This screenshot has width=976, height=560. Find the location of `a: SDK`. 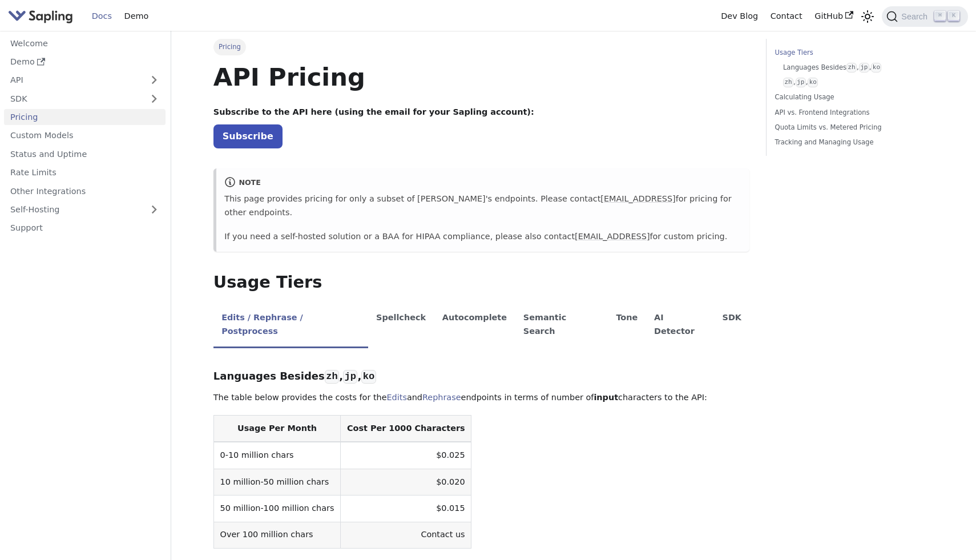

a: SDK is located at coordinates (73, 98).